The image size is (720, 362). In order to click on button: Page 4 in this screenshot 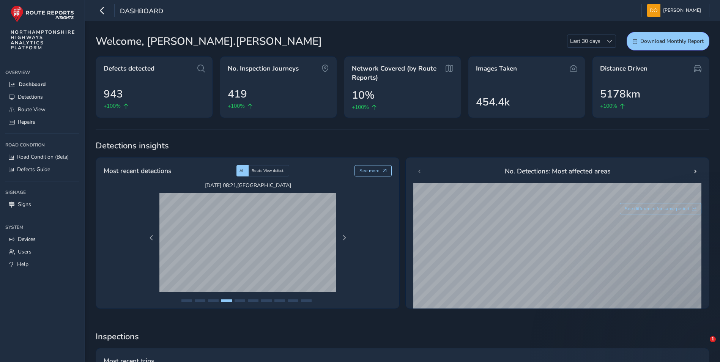, I will do `click(227, 301)`.